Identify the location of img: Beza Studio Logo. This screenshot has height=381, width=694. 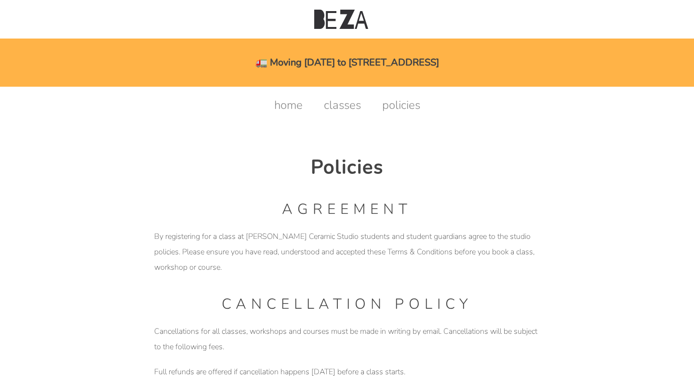
(341, 19).